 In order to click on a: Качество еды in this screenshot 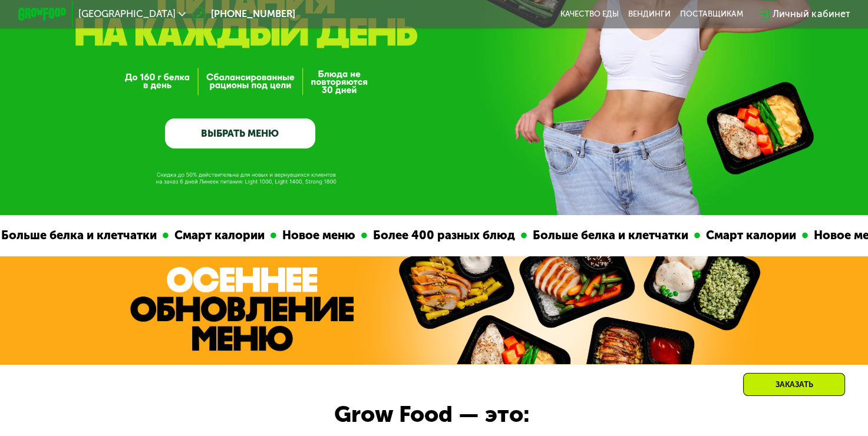, I will do `click(589, 14)`.